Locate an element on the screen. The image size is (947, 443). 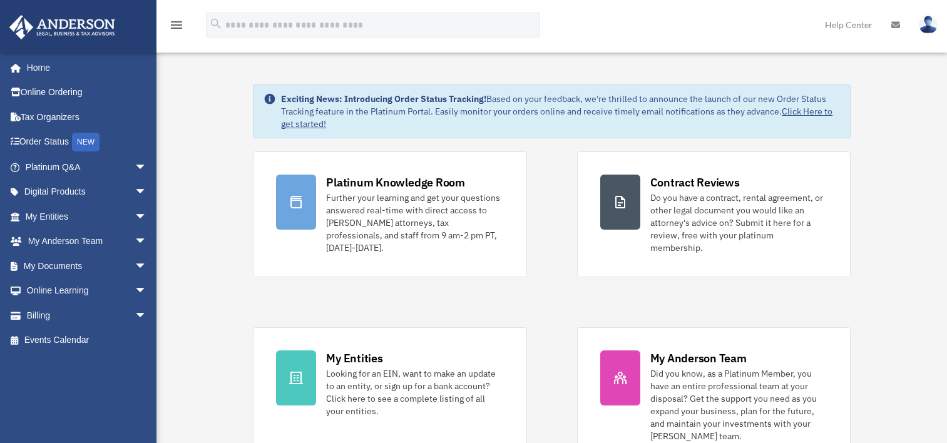
div: NEW is located at coordinates (86, 142).